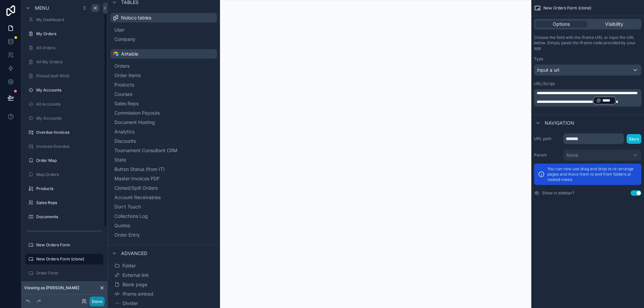 The height and width of the screenshot is (308, 644). I want to click on button: Courses, so click(164, 94).